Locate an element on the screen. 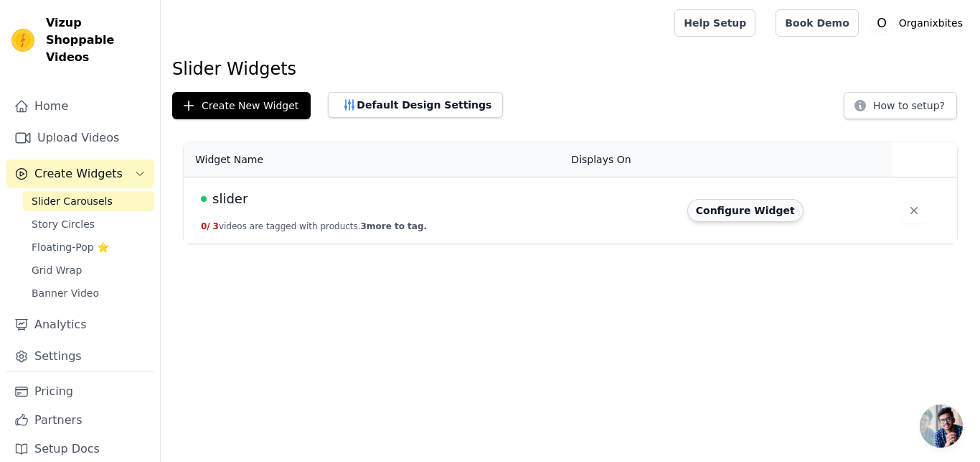  a: Slider Carousels is located at coordinates (88, 201).